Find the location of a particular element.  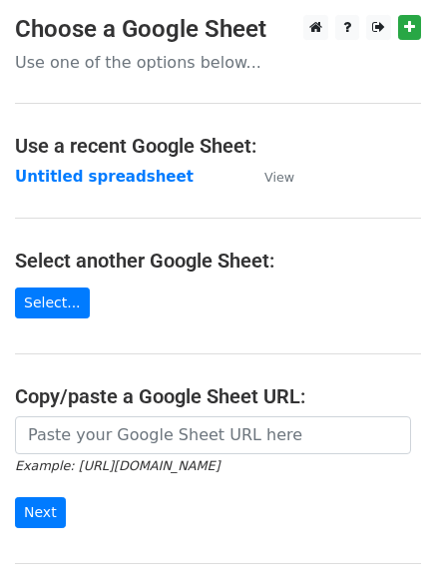

h3: Choose a Google Sheet is located at coordinates (218, 29).